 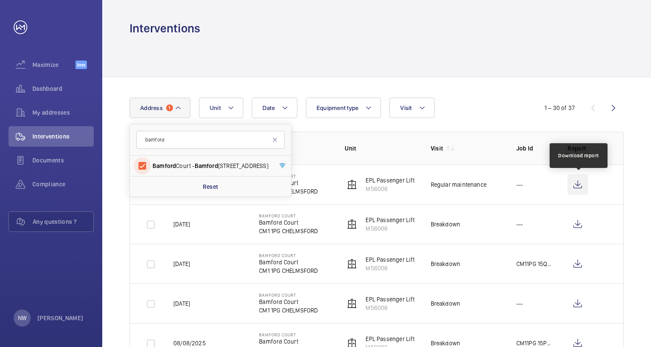 I want to click on span: Address, so click(x=151, y=108).